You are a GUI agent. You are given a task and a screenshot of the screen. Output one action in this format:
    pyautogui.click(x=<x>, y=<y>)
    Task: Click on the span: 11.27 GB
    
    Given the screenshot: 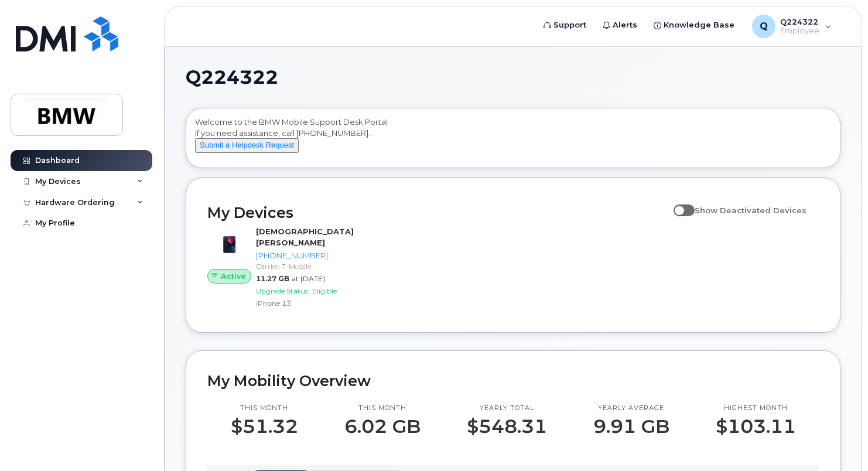 What is the action you would take?
    pyautogui.click(x=273, y=279)
    